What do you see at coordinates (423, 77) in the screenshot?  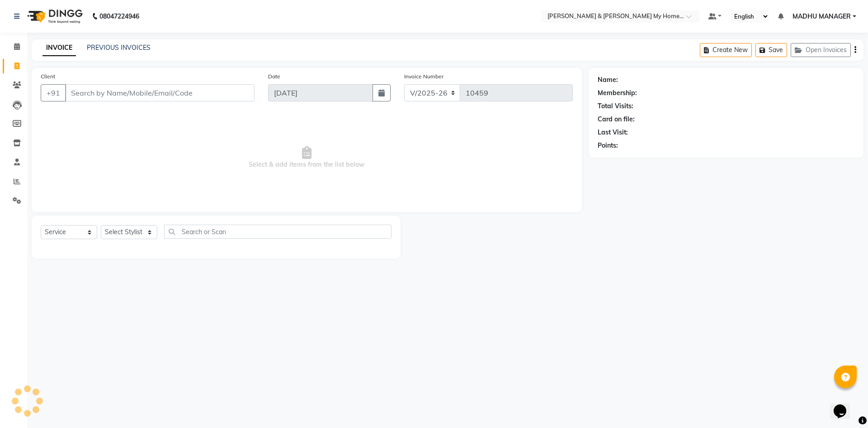 I see `label: Invoice Number` at bounding box center [423, 77].